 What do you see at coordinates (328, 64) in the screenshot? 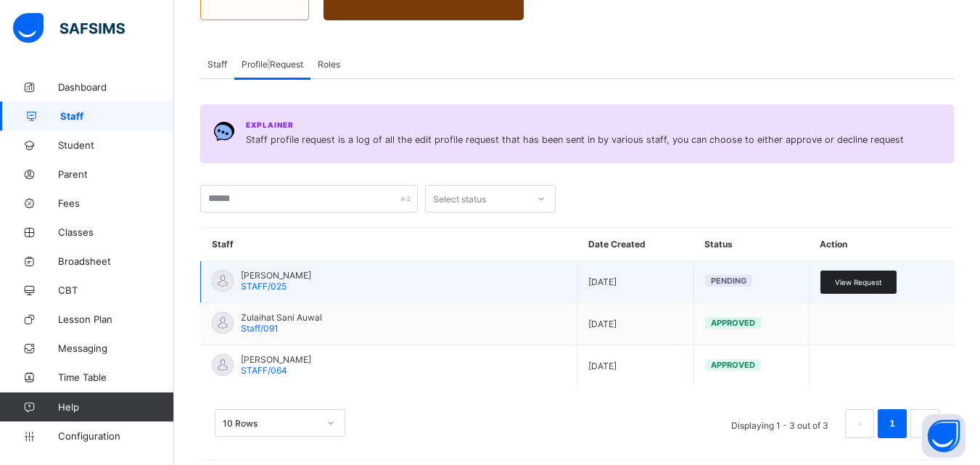
I see `span: Roles` at bounding box center [328, 64].